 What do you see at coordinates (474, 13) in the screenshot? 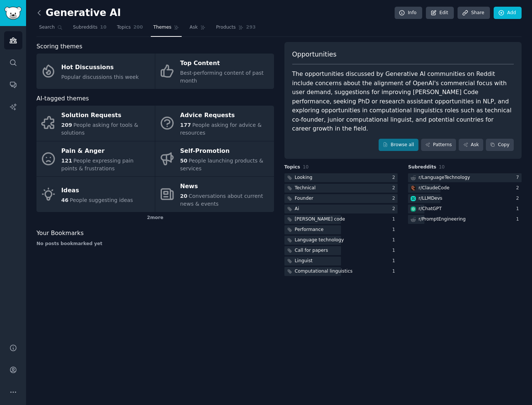
I see `a: Share` at bounding box center [474, 13].